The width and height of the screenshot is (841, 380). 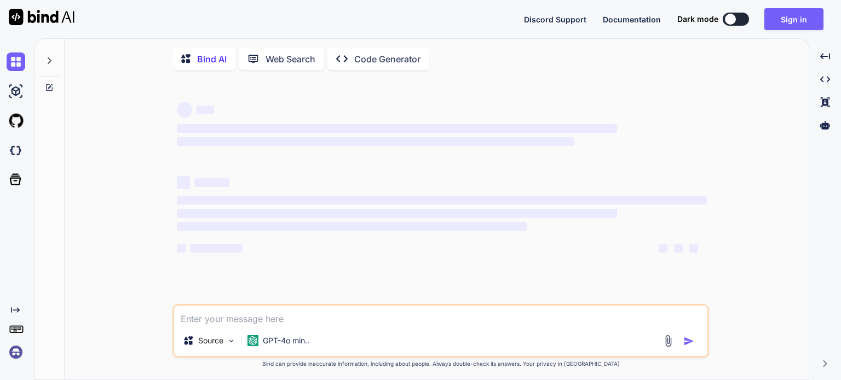 I want to click on img: chat, so click(x=16, y=62).